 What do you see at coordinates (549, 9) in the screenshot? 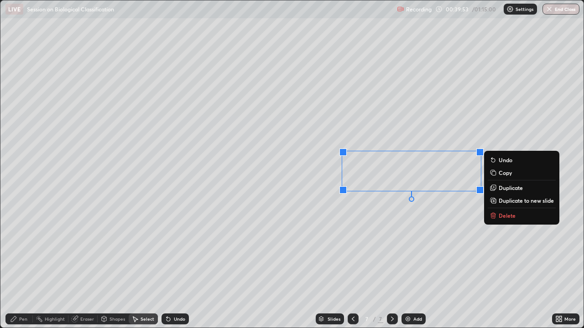
I see `img: end-class-cross` at bounding box center [549, 9].